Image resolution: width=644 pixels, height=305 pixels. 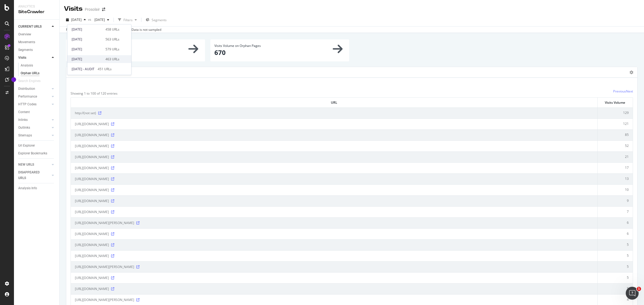 What do you see at coordinates (615, 212) in the screenshot?
I see `td: 7` at bounding box center [615, 212].